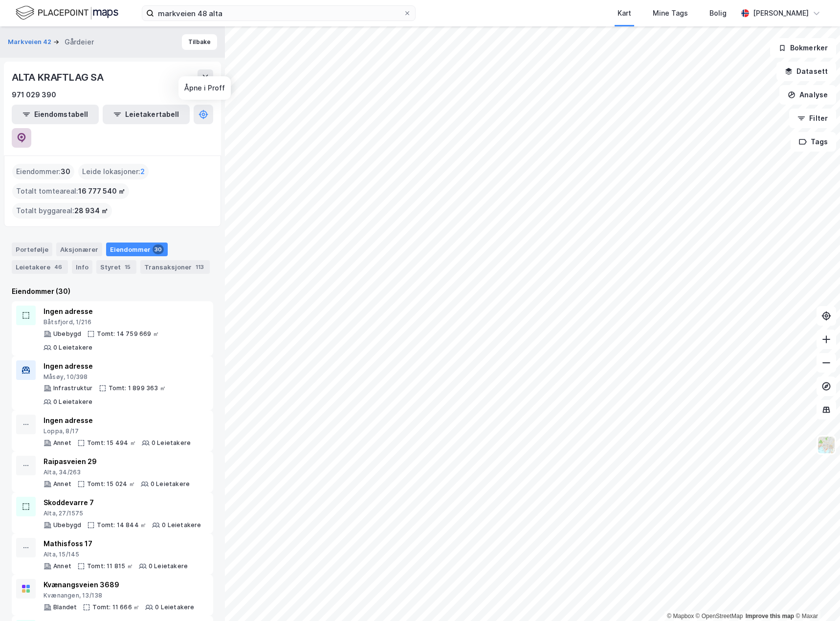 The width and height of the screenshot is (840, 621). Describe the element at coordinates (121, 525) in the screenshot. I see `div: Tomt: 14 844 ㎡` at that location.